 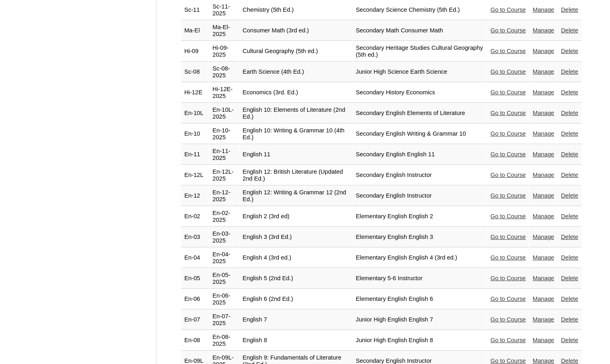 I want to click on td: En-11-2025, so click(x=224, y=155).